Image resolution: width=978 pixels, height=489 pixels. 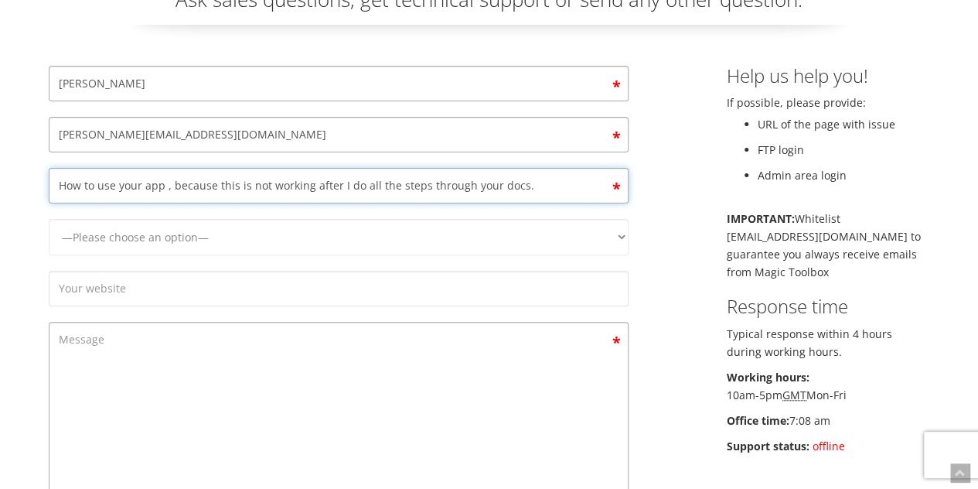 I want to click on p: 10am-5pm Mon-Fri, so click(x=828, y=386).